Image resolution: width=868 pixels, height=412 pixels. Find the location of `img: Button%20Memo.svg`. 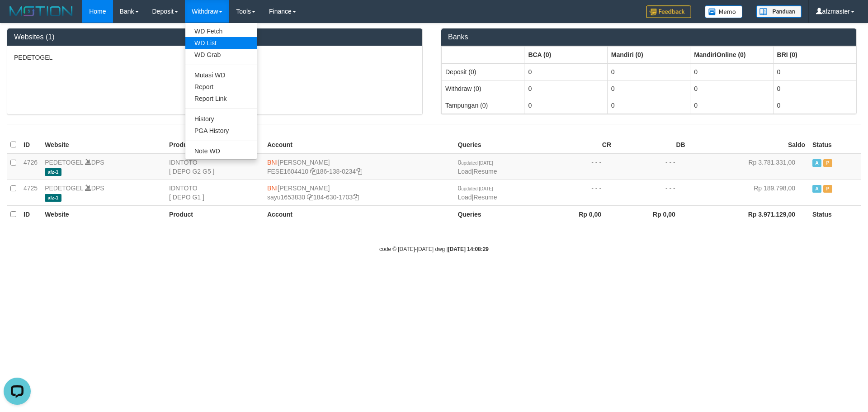

img: Button%20Memo.svg is located at coordinates (724, 12).